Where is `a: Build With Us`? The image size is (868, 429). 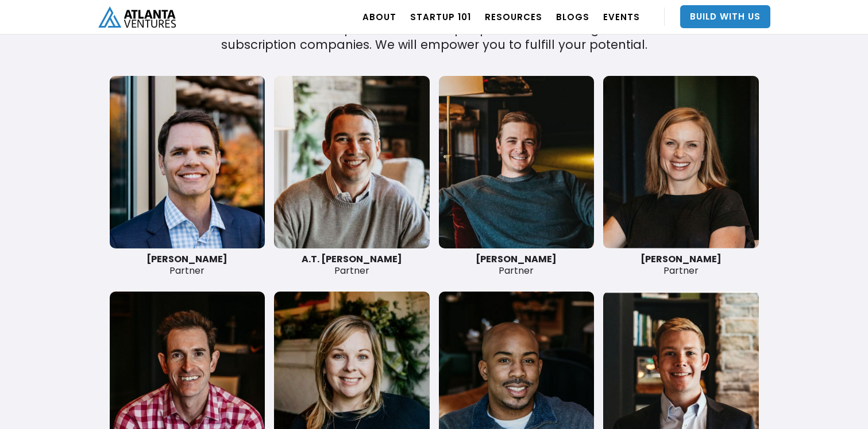
a: Build With Us is located at coordinates (725, 16).